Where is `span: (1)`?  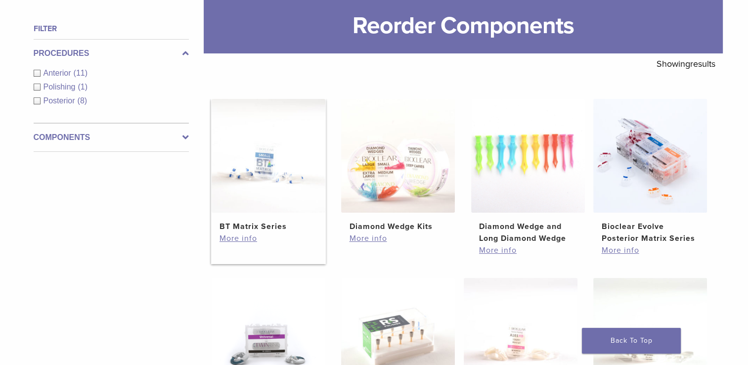 span: (1) is located at coordinates (83, 87).